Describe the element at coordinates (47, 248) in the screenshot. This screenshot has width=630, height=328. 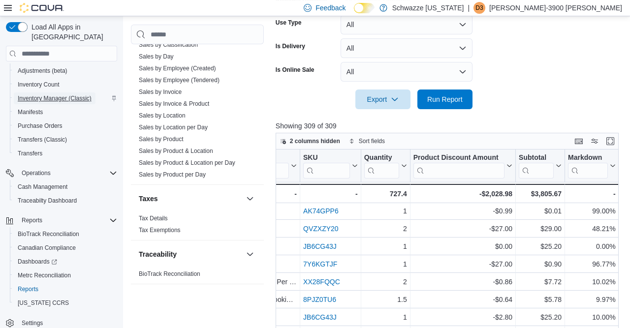
I see `a: Canadian Compliance` at that location.